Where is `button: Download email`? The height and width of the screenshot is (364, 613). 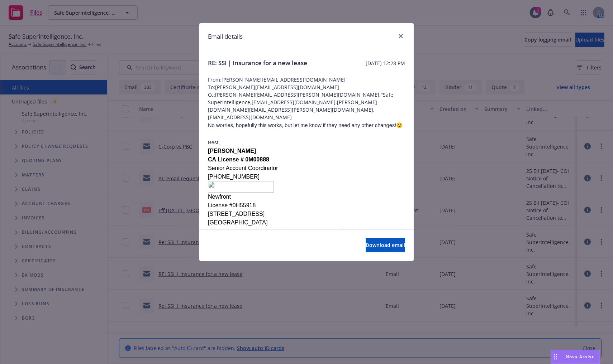 button: Download email is located at coordinates (385, 245).